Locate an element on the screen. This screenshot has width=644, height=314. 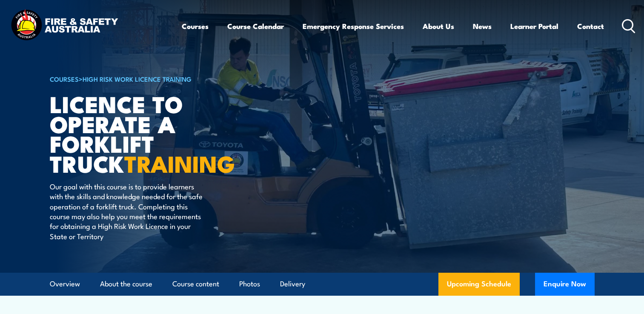
a: News is located at coordinates (482, 26).